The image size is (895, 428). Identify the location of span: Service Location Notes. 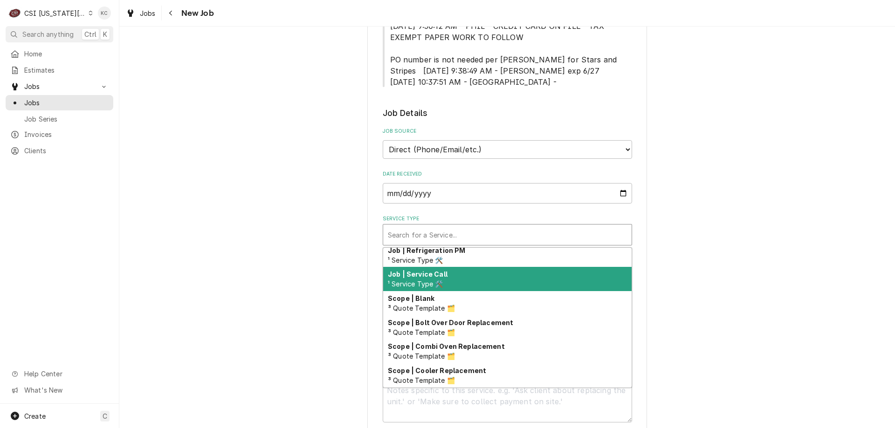
(507, 54).